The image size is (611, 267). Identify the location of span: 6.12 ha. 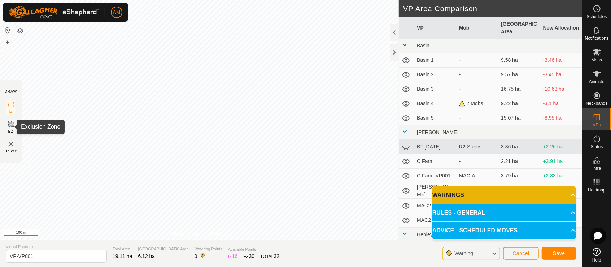
(146, 256).